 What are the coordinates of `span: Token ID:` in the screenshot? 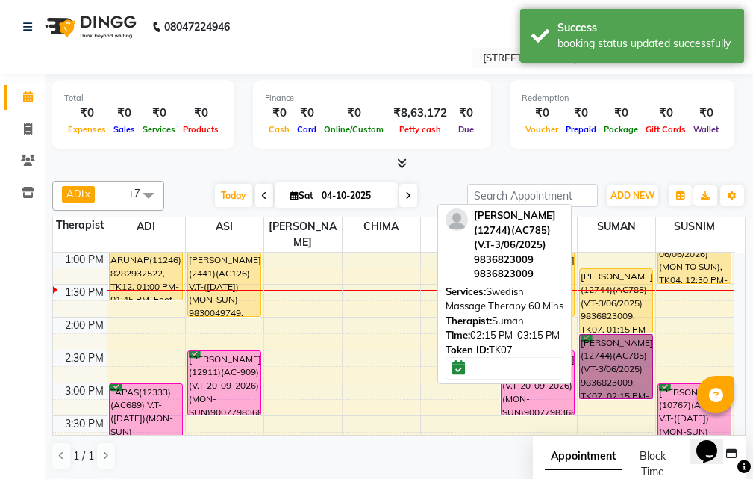 It's located at (467, 349).